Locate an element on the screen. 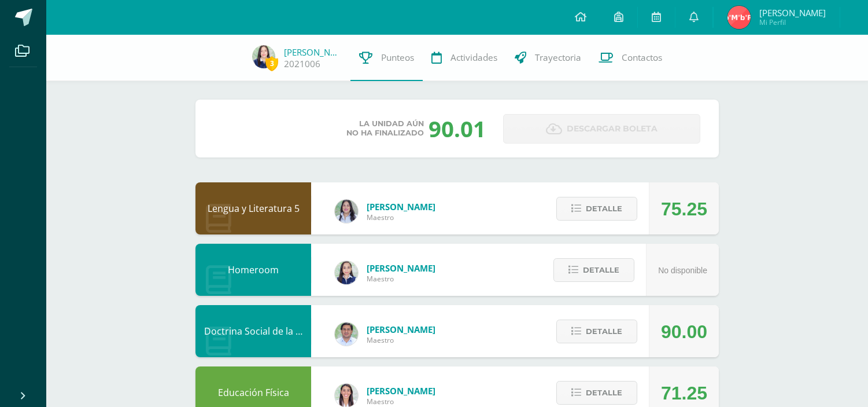 This screenshot has height=407, width=868. a: Trayectoria is located at coordinates (548, 58).